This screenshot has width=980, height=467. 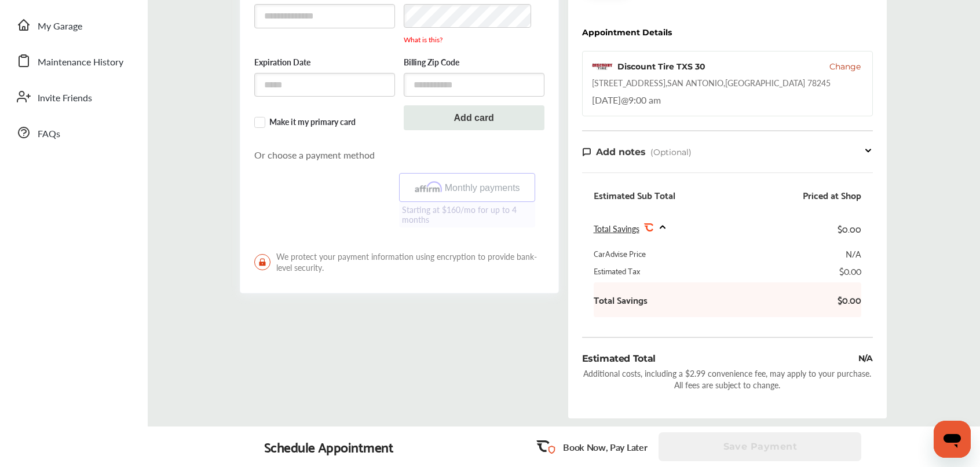 I want to click on p: What is this?, so click(x=474, y=40).